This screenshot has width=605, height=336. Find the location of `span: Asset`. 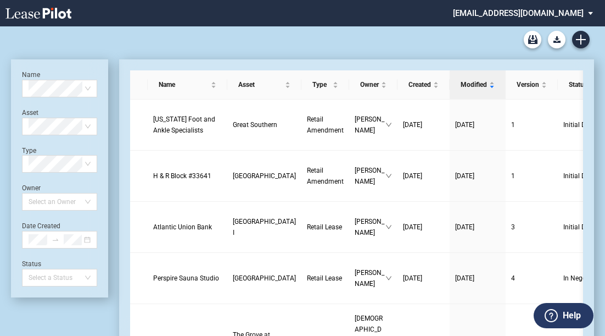

span: Asset is located at coordinates (260, 85).